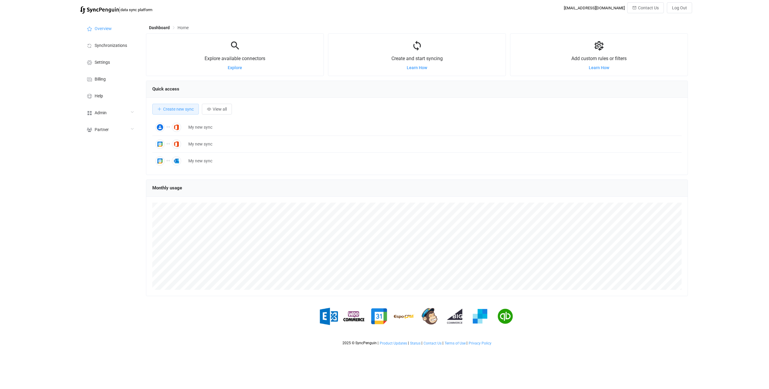 Image resolution: width=769 pixels, height=389 pixels. I want to click on span: Home, so click(183, 28).